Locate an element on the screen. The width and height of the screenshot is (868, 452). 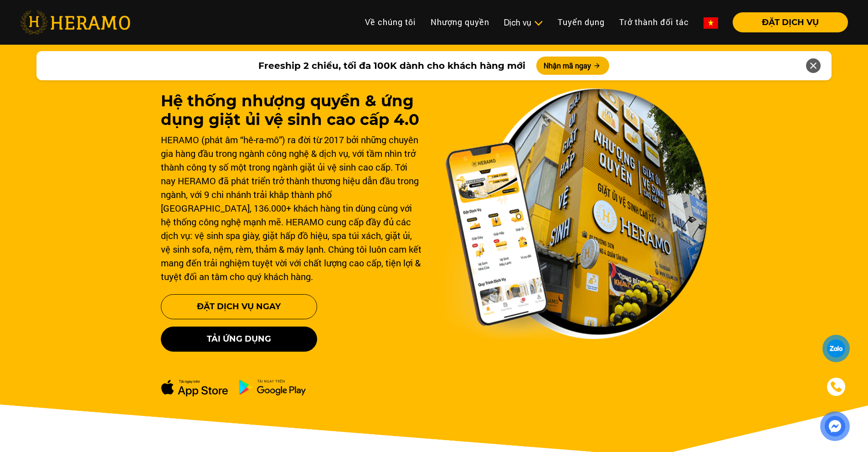
img: heramo-logo.png is located at coordinates (75, 22).